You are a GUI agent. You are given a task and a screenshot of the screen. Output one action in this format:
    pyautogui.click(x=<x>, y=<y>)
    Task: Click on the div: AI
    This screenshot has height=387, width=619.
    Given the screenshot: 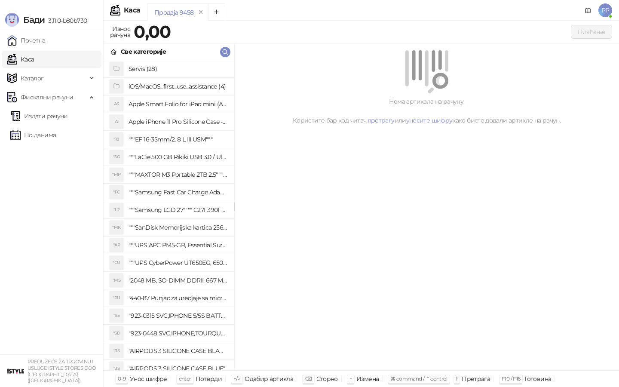 What is the action you would take?
    pyautogui.click(x=117, y=122)
    